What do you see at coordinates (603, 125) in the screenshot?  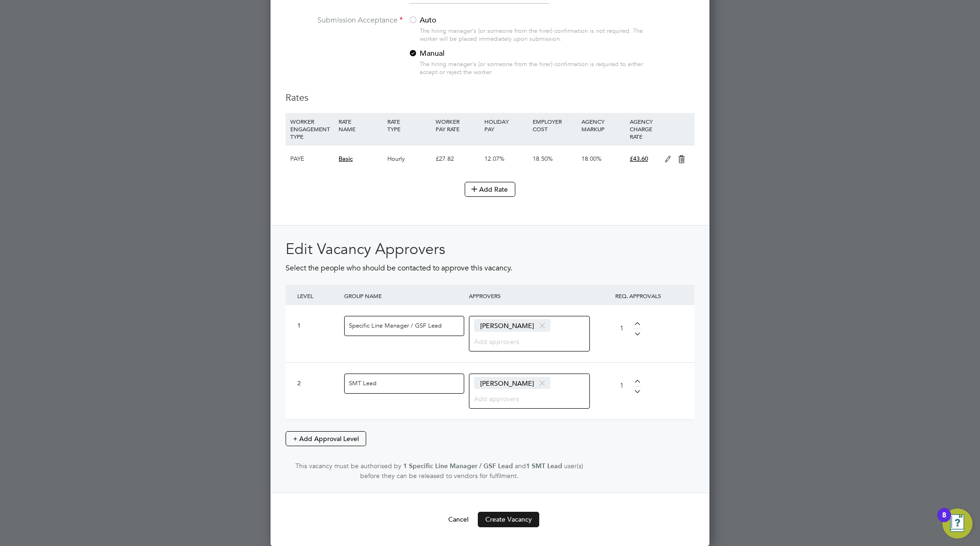 I see `div: AGENCY MARKUP` at bounding box center [603, 125].